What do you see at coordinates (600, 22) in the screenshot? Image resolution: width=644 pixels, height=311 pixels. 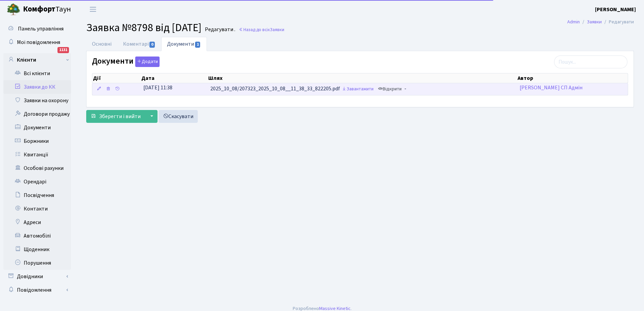 I see `nav: breadcrumb` at bounding box center [600, 22].